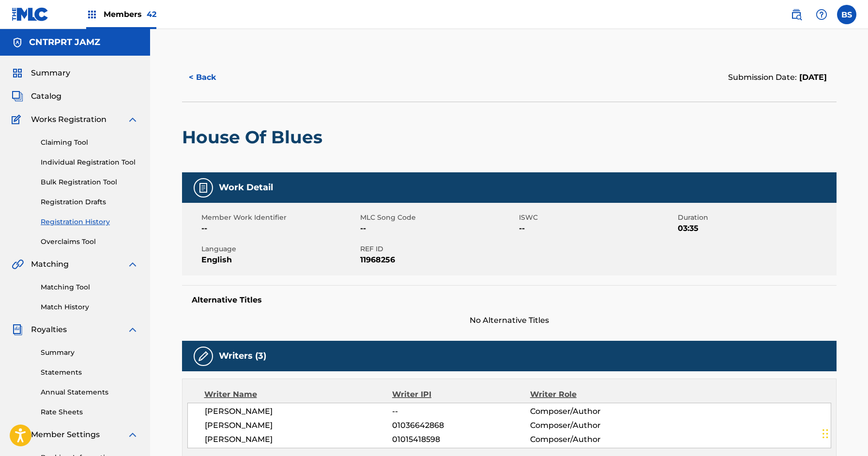  I want to click on span: English, so click(280, 260).